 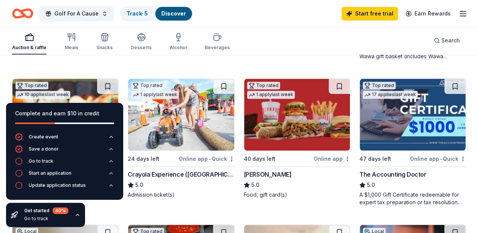 I want to click on div: A $1,000 Gift Certificate redeemable for expert tax preparation or tax resolution services—recipi..., so click(x=413, y=198).